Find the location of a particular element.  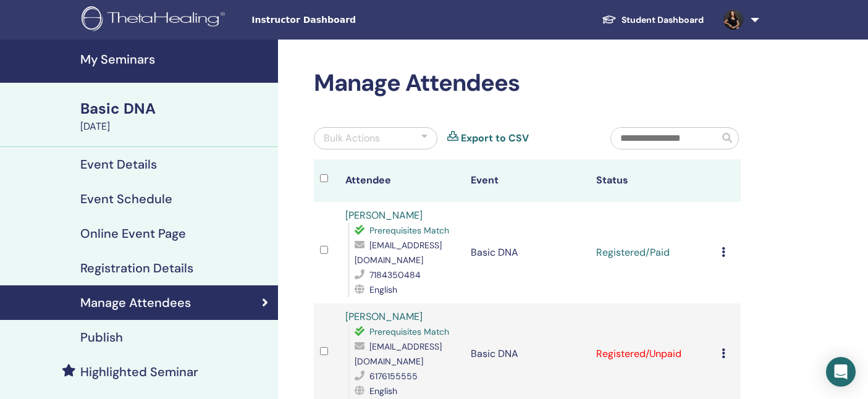

a: Export to CSV is located at coordinates (495, 138).